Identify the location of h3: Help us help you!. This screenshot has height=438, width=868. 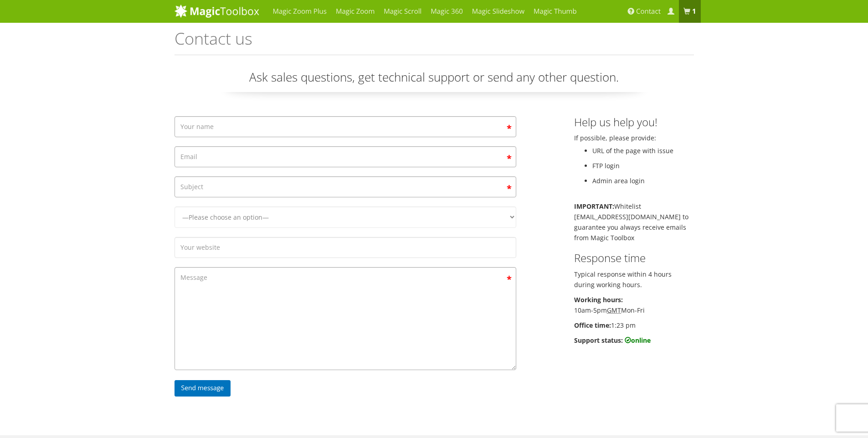
(634, 122).